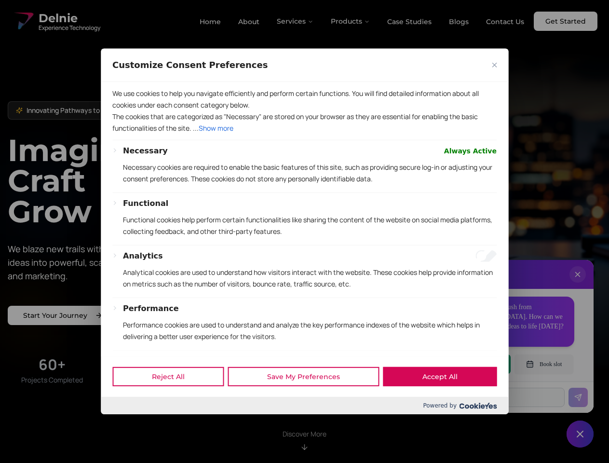 This screenshot has width=609, height=463. What do you see at coordinates (486, 256) in the screenshot?
I see `input: Enable Analytics` at bounding box center [486, 256].